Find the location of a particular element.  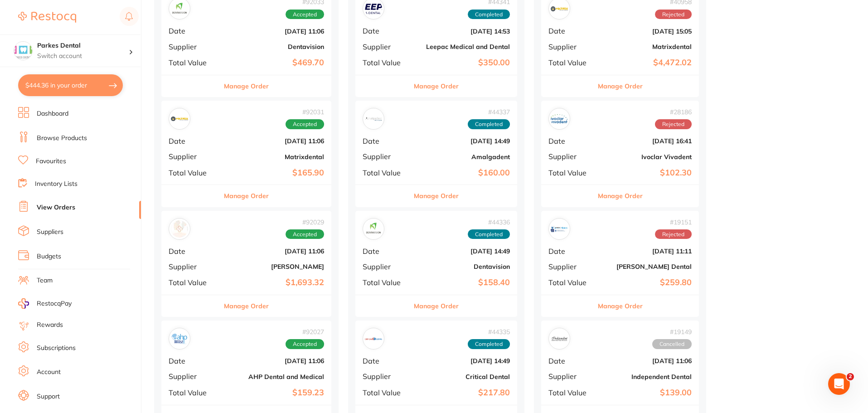

b: $159.23 is located at coordinates (275, 393).